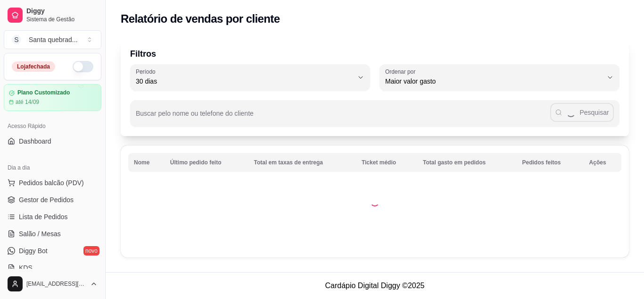 The height and width of the screenshot is (299, 644). Describe the element at coordinates (52, 126) in the screenshot. I see `div: Acesso Rápido` at that location.